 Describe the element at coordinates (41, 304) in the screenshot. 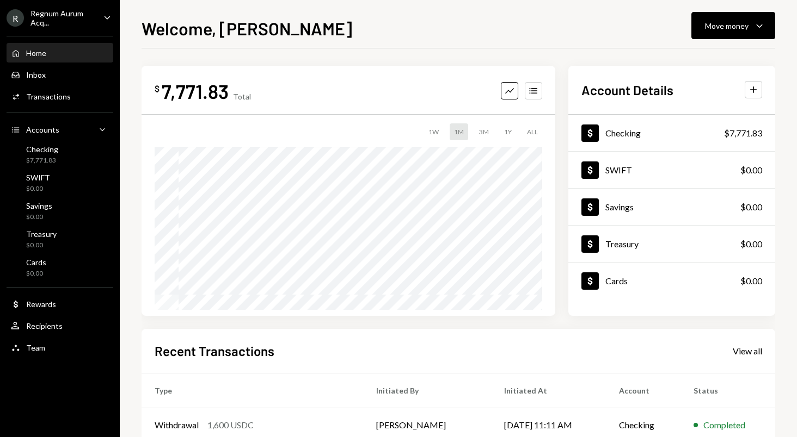

I see `div: Rewards` at that location.